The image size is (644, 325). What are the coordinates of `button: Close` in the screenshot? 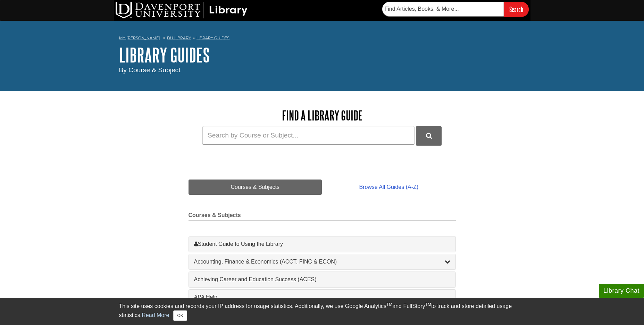 It's located at (180, 316).